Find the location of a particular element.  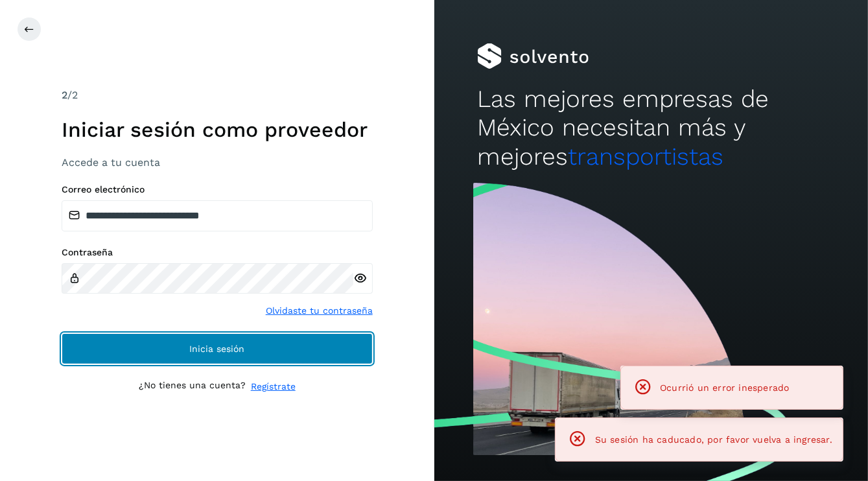

span: 2 is located at coordinates (65, 95).